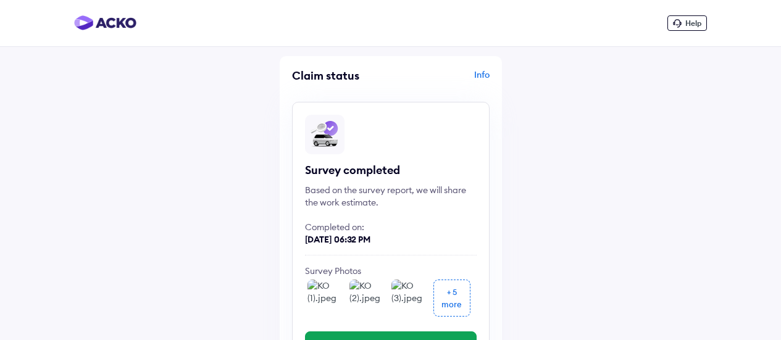  I want to click on div: Completed on:, so click(391, 227).